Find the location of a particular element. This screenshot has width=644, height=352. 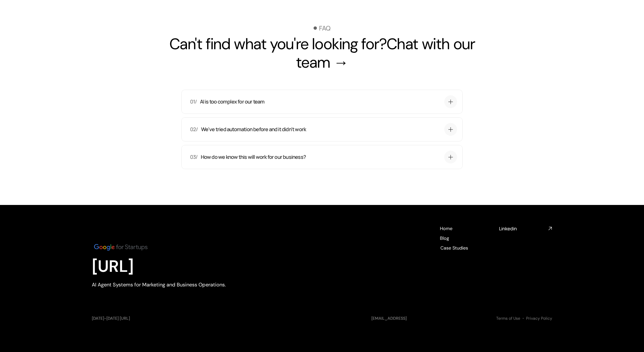

a: Chat with our team → is located at coordinates (387, 53).